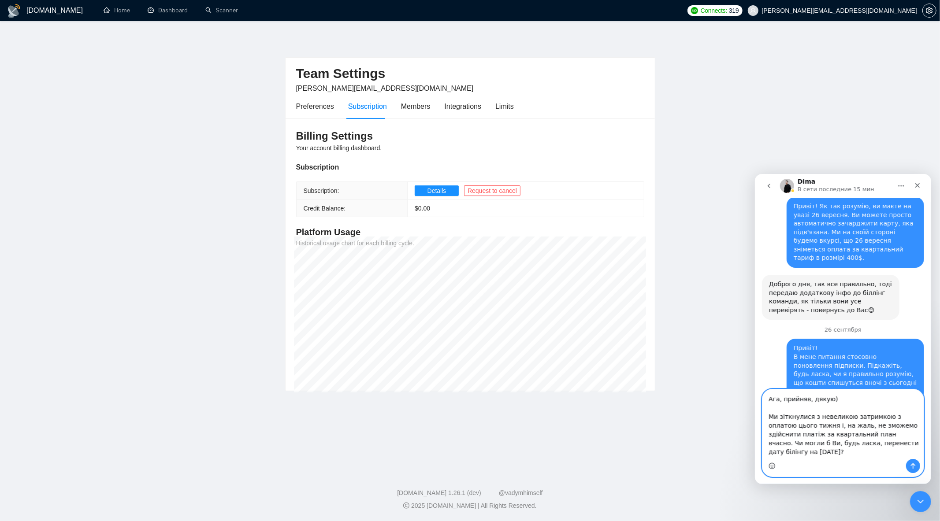 This screenshot has width=940, height=521. Describe the element at coordinates (101, 196) in the screenshot. I see `div: Привіт! В мене питання стосовно поновлення підписки. Підкажіть, будь ласка, чи я правильно розумі...` at that location.